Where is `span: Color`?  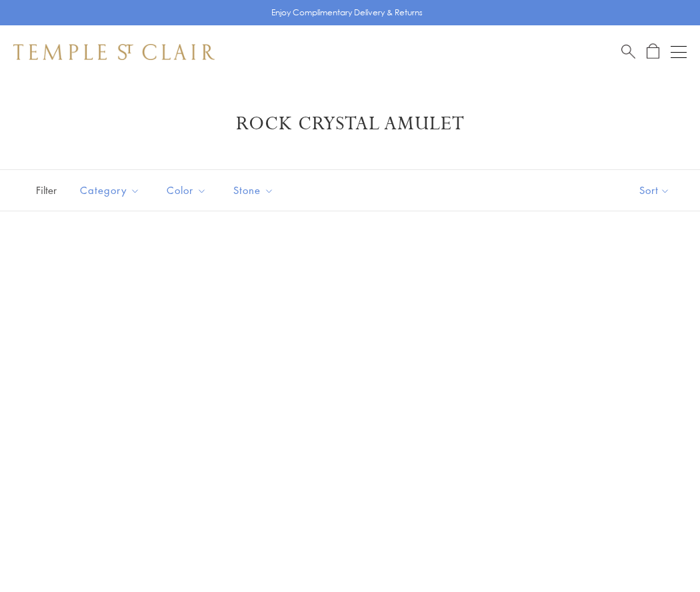 span: Color is located at coordinates (188, 190).